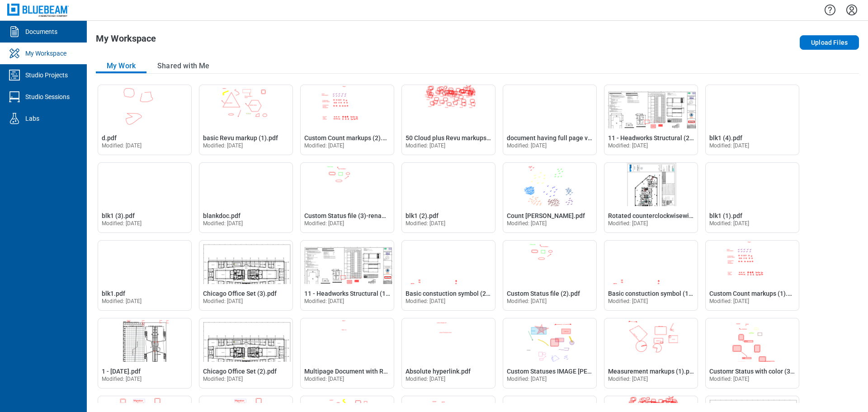 This screenshot has height=412, width=868. I want to click on img: basic Revu markup (1).pdf, so click(246, 107).